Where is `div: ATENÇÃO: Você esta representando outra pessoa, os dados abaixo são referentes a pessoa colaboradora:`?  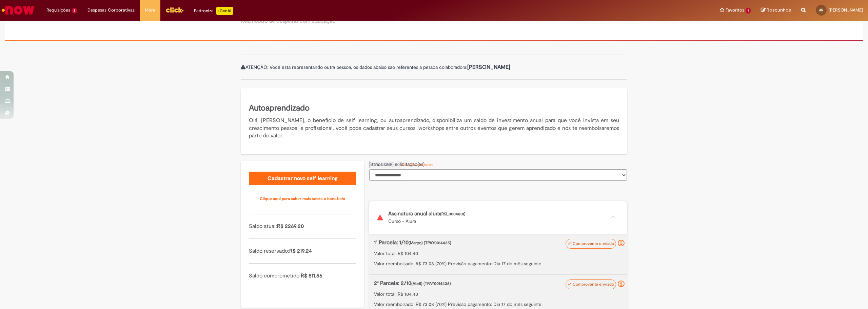 div: ATENÇÃO: Você esta representando outra pessoa, os dados abaixo são referentes a pessoa colaboradora: is located at coordinates (434, 67).